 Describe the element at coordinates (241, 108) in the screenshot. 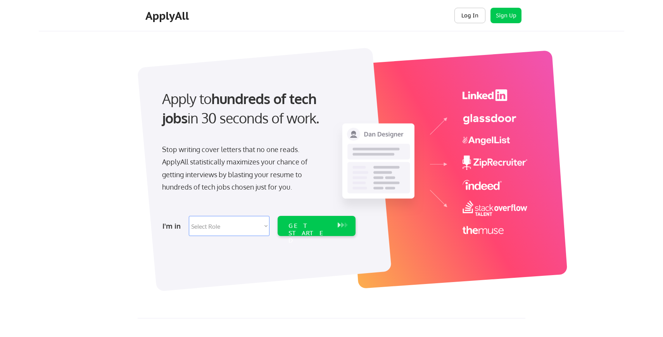

I see `strong: hundreds of tech jobs` at that location.